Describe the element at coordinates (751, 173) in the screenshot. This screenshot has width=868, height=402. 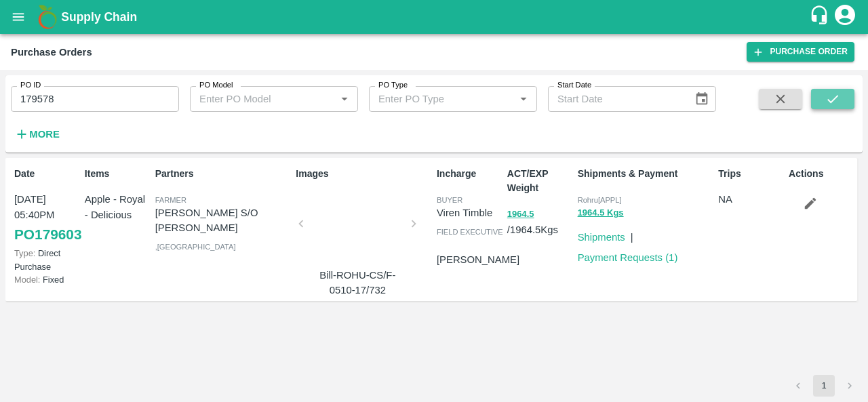
I see `p: Trips` at that location.